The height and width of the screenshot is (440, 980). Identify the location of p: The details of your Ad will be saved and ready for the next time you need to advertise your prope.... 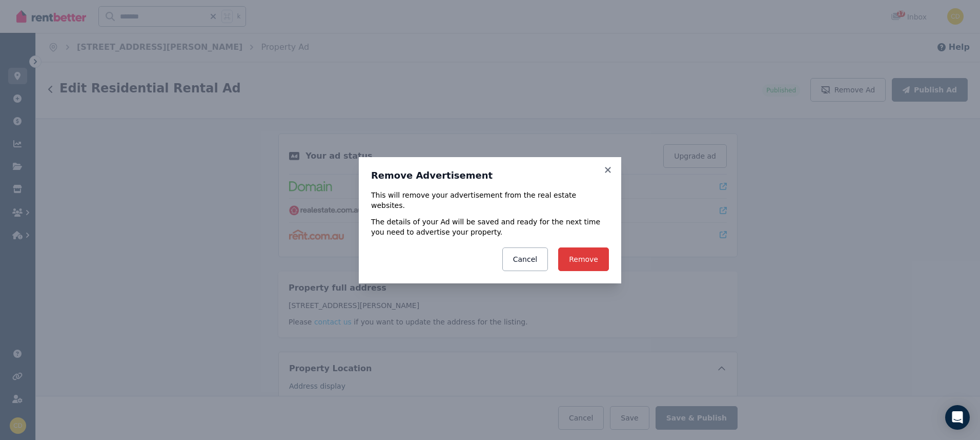
(490, 227).